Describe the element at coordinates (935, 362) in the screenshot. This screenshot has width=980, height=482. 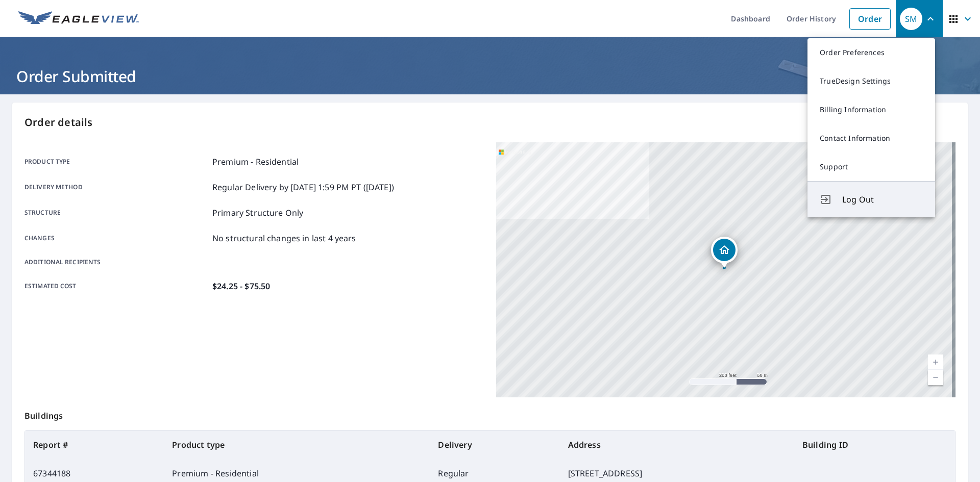
I see `a: Current Level 17, Zoom In` at that location.